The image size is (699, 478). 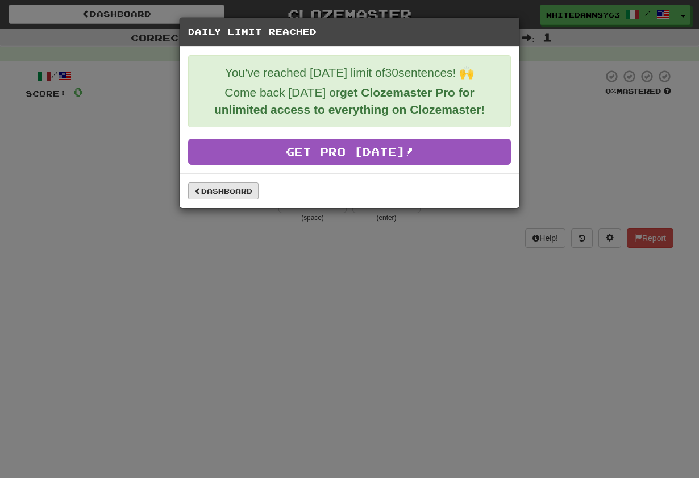 What do you see at coordinates (349, 101) in the screenshot?
I see `strong: get Clozemaster Pro for unlimited access to everything on Clozemaster!` at bounding box center [349, 101].